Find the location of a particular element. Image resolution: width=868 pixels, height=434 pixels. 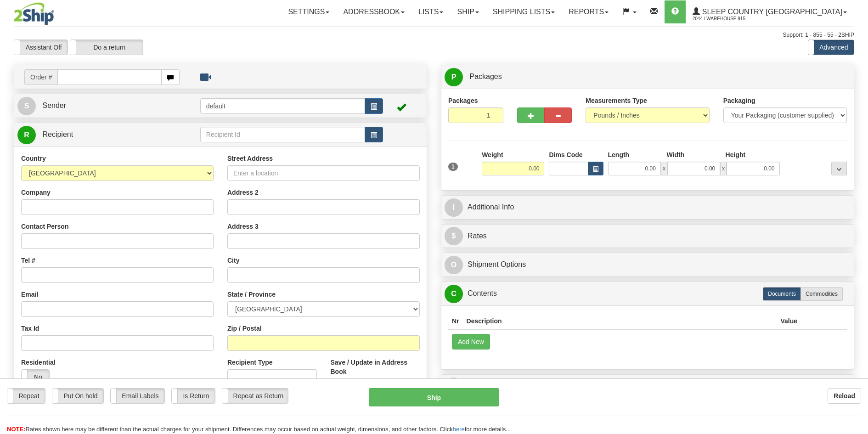

input: Sender Id is located at coordinates (282, 106).